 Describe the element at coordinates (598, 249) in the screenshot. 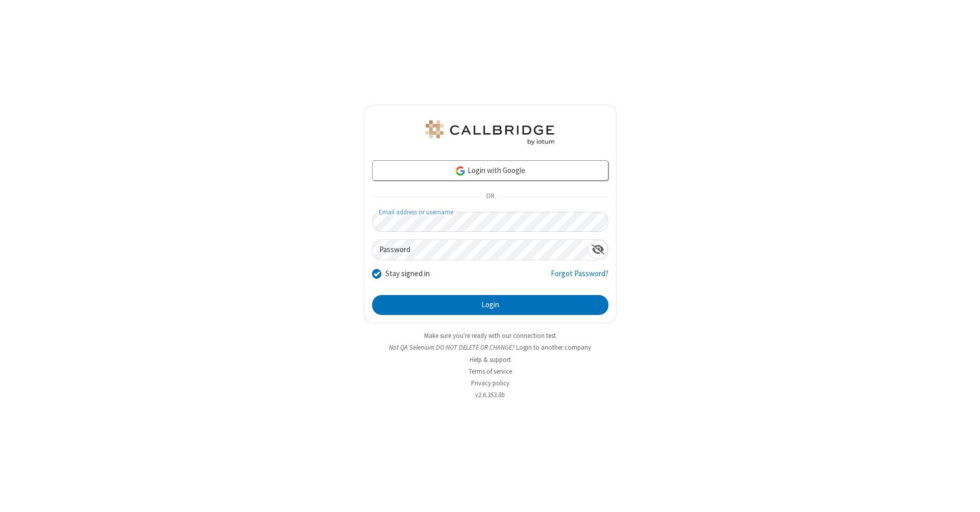

I see `div: Show password` at that location.